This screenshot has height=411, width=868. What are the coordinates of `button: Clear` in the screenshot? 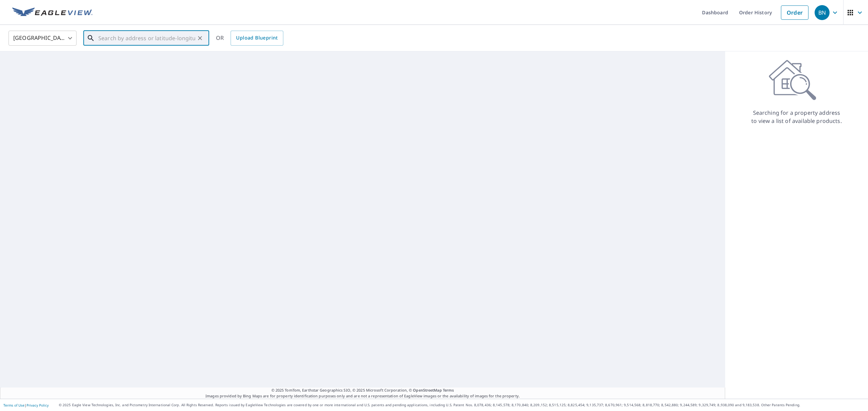 It's located at (200, 38).